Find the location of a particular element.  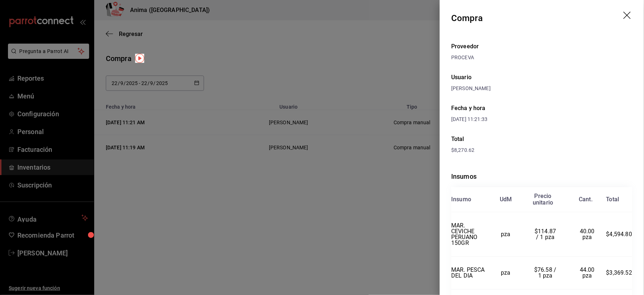

div: Compra is located at coordinates (467, 18).